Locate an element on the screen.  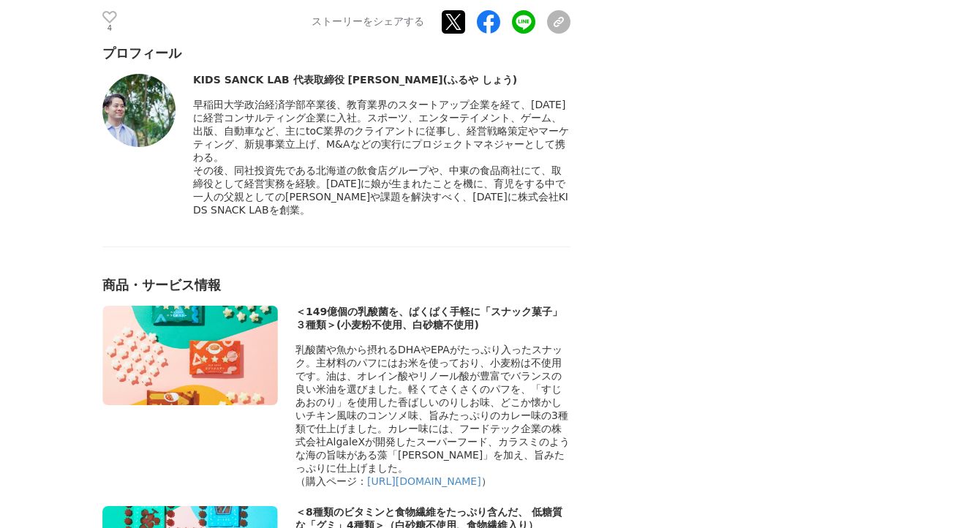
div: ＜149億個の乳酸菌を、ぱくぱく手軽に「スナック菓子」３種類＞(小麦粉不使用、白砂糖不使用) is located at coordinates (433, 319).